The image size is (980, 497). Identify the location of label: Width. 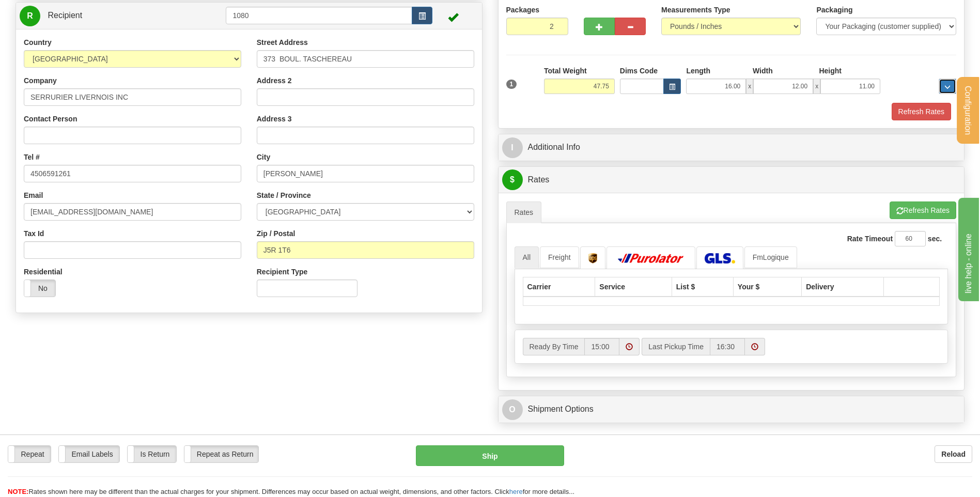
(762, 71).